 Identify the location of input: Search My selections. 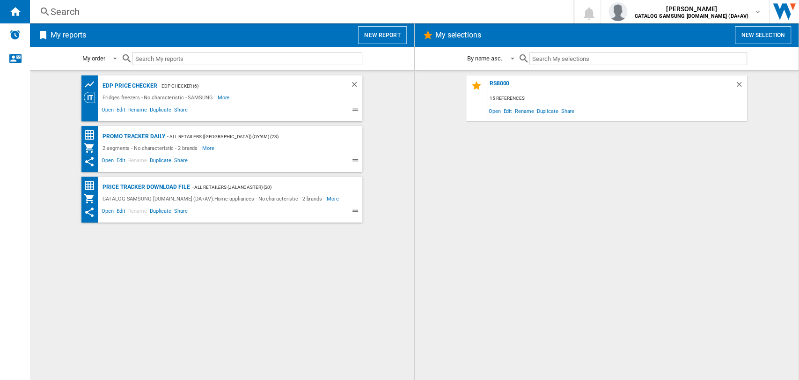
(638, 59).